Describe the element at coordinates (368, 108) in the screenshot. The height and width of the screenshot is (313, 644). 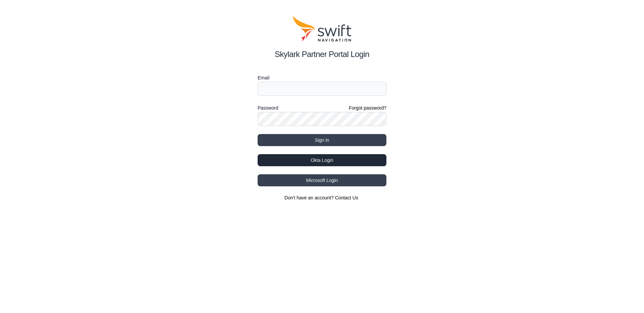
I see `a: Forgot password?` at that location.